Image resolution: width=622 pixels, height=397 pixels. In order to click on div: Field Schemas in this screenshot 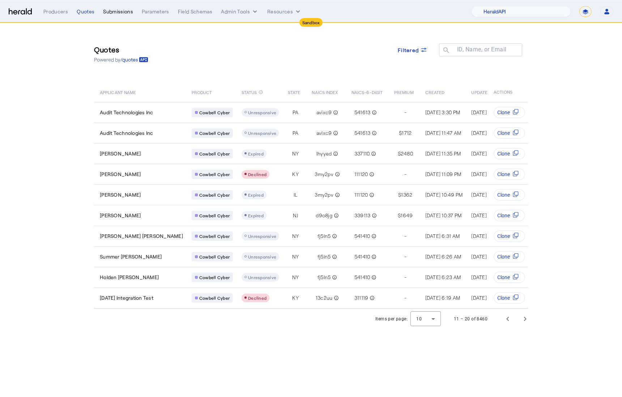, I will do `click(195, 12)`.